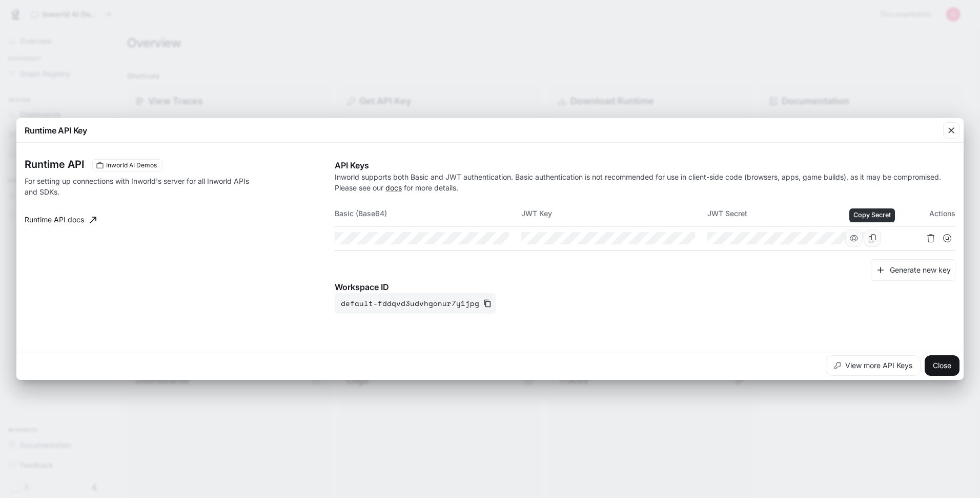 The height and width of the screenshot is (498, 980). What do you see at coordinates (873, 238) in the screenshot?
I see `button: Copy Secret` at bounding box center [873, 238].